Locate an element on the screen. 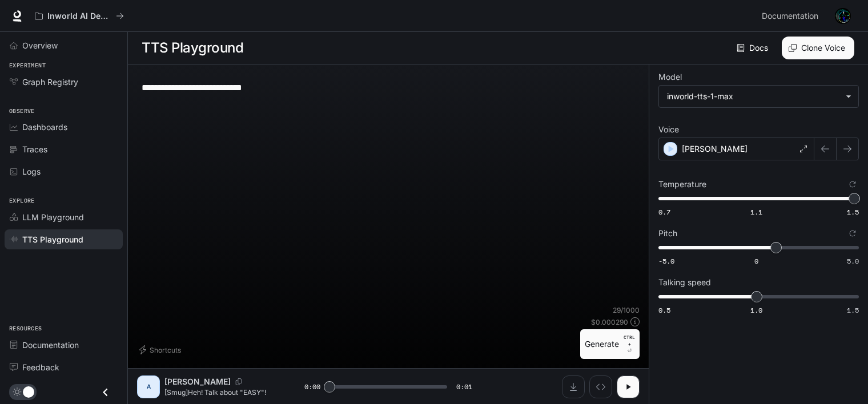 The width and height of the screenshot is (868, 404). span: Traces is located at coordinates (35, 149).